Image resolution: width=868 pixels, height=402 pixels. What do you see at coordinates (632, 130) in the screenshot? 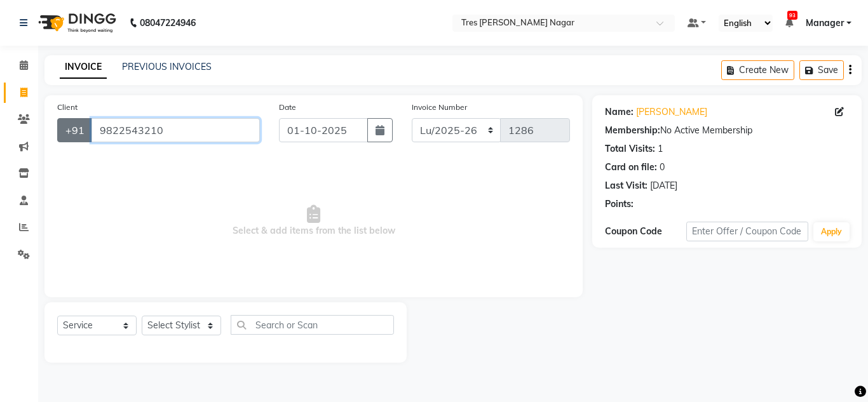
I see `div: Membership:` at bounding box center [632, 130].